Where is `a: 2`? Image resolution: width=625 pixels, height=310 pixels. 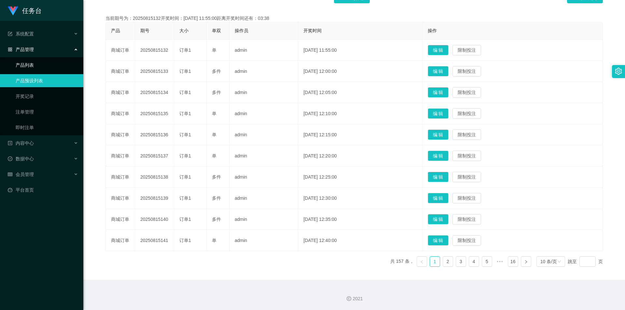
a: 2 is located at coordinates (448, 262).